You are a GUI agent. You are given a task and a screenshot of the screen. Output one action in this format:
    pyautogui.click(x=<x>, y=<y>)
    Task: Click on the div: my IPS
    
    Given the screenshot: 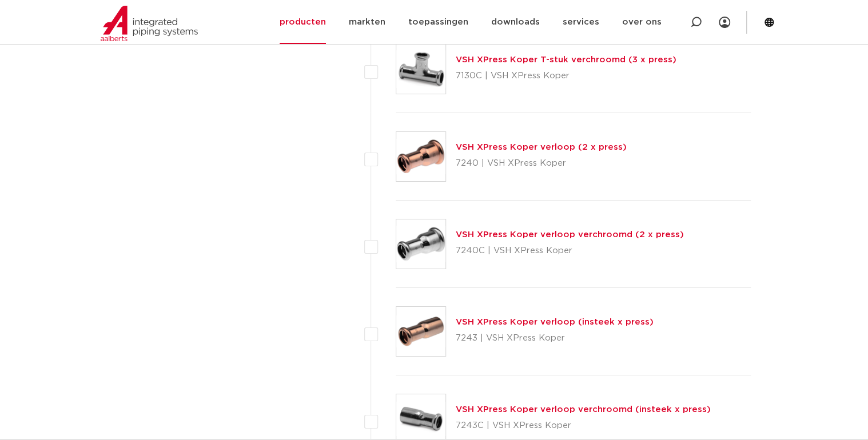 What is the action you would take?
    pyautogui.click(x=724, y=22)
    